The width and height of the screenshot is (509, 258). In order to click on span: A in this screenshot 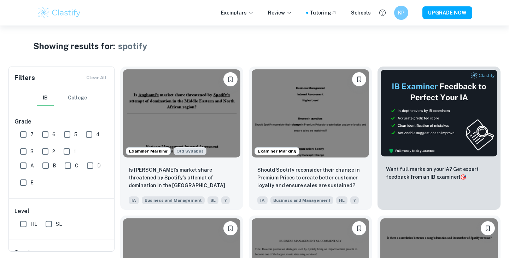, I will do `click(32, 165)`.